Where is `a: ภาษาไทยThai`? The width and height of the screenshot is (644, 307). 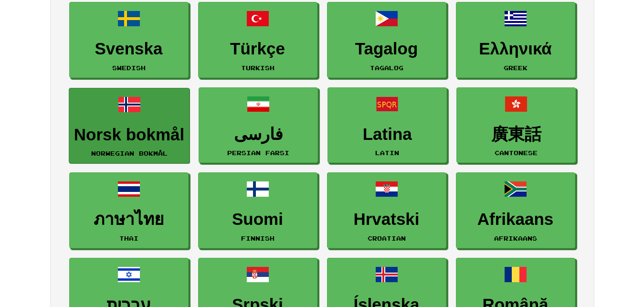 a: ภาษาไทยThai is located at coordinates (129, 210).